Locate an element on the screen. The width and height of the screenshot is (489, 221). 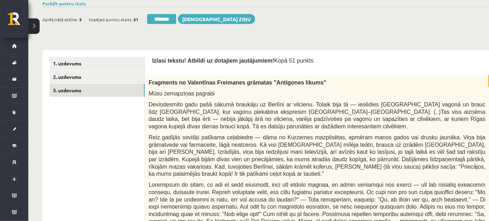
body: Bagātinātā teksta redaktors, wiswyg-editor-47433988202360-1760512513-435 is located at coordinates (186, 11).